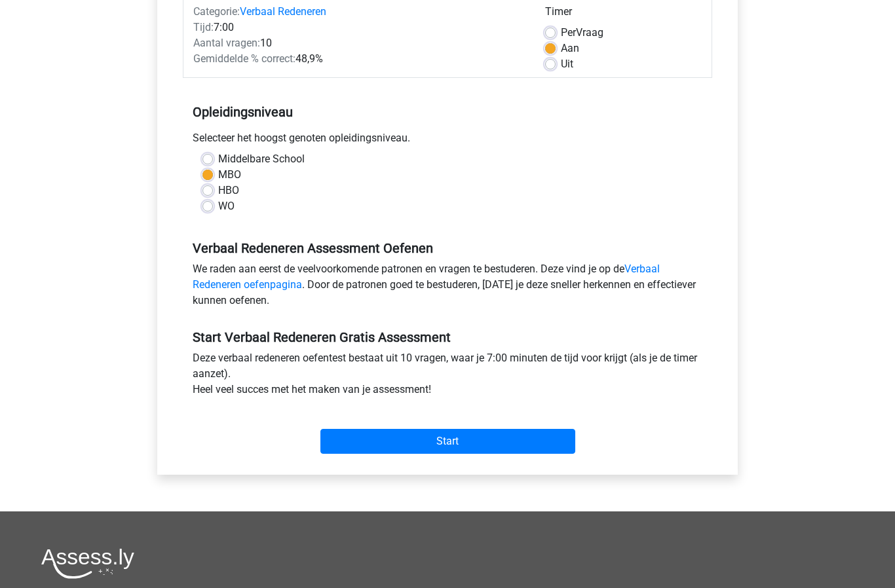 The height and width of the screenshot is (588, 895). I want to click on h5: Start Verbaal Redeneren Gratis Assessment, so click(447, 338).